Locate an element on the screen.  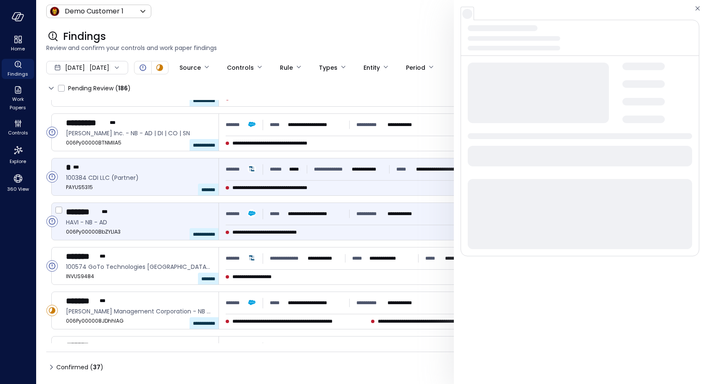
p: Demo Customer 1 is located at coordinates (94, 11).